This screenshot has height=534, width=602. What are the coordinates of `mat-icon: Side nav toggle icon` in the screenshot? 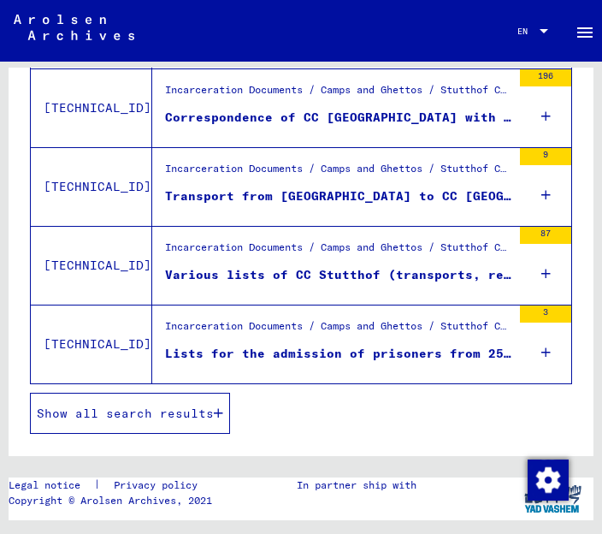 It's located at (585, 32).